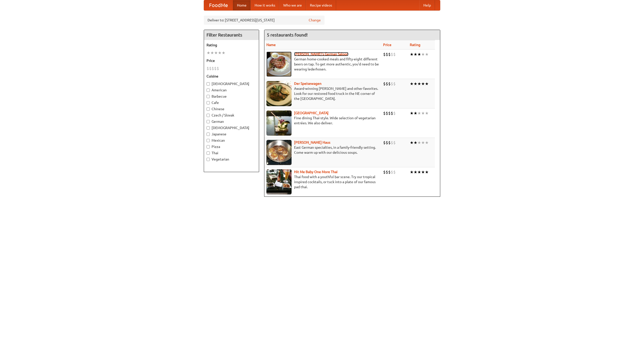 The image size is (644, 356). Describe the element at coordinates (208, 96) in the screenshot. I see `input: Barbecue` at that location.